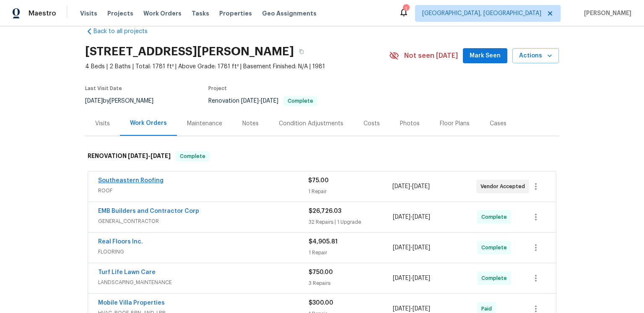 The image size is (644, 313). I want to click on div: Maintenance, so click(205, 124).